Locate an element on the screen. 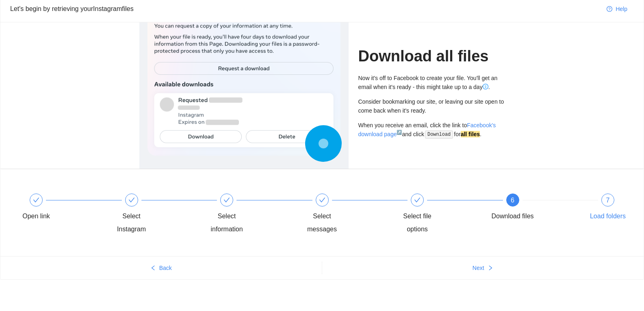 The width and height of the screenshot is (644, 311). span: Help is located at coordinates (621, 9).